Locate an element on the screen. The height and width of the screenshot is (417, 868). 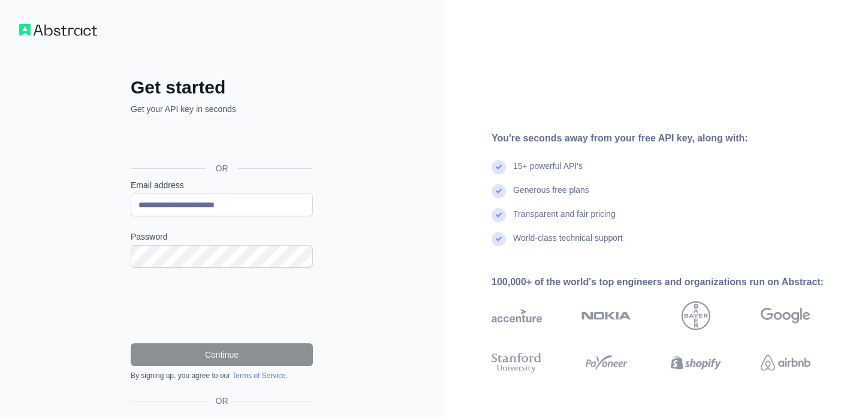
div: 100,000+ of the world's top engineers and organizations run on Abstract: is located at coordinates (670, 282).